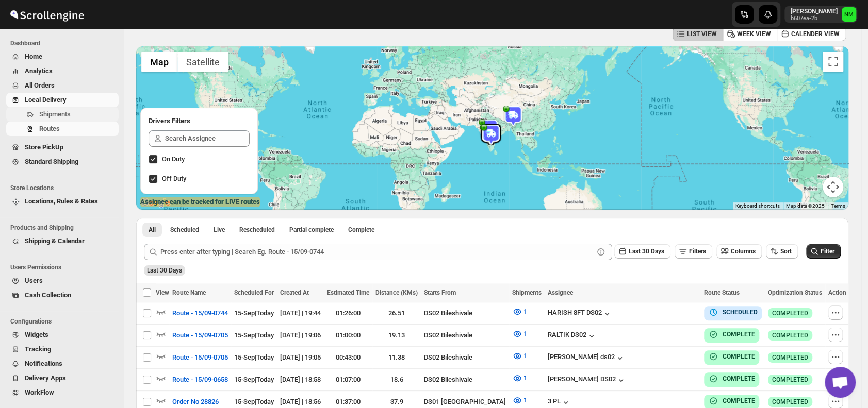 Image resolution: width=868 pixels, height=408 pixels. I want to click on div: 01:00:00, so click(348, 335).